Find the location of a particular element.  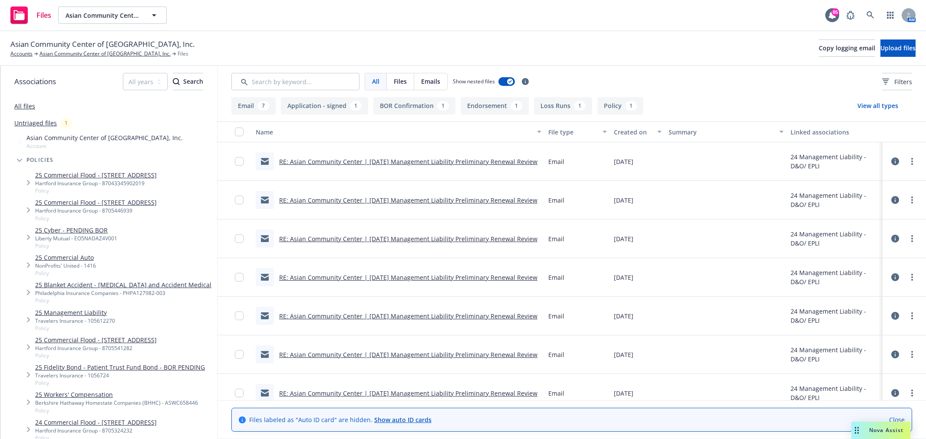

span: Associations is located at coordinates (35, 82).